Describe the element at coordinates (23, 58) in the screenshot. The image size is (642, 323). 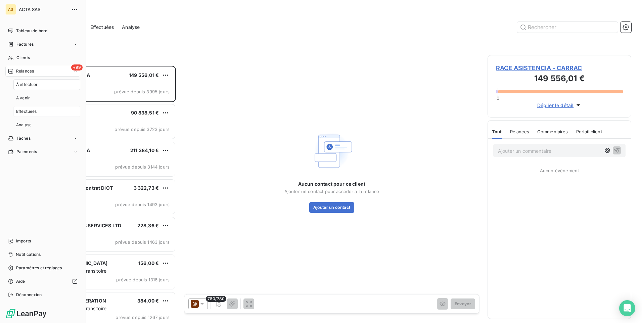
I see `span: Clients` at that location.